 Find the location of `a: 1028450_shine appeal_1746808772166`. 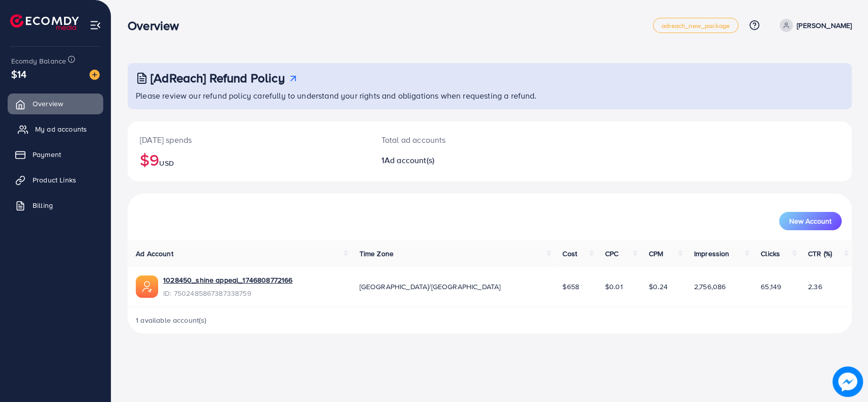

a: 1028450_shine appeal_1746808772166 is located at coordinates (227, 280).